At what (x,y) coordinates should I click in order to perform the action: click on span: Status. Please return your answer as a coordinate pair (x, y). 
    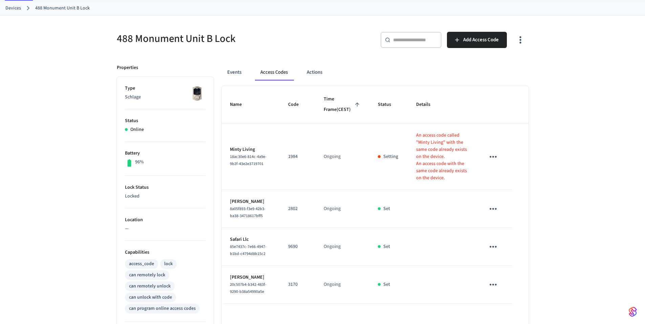
    Looking at the image, I should click on (389, 105).